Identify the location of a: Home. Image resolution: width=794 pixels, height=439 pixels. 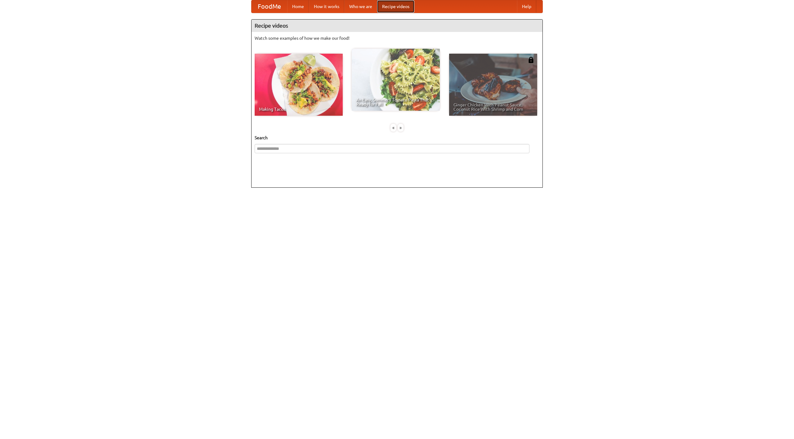
(298, 7).